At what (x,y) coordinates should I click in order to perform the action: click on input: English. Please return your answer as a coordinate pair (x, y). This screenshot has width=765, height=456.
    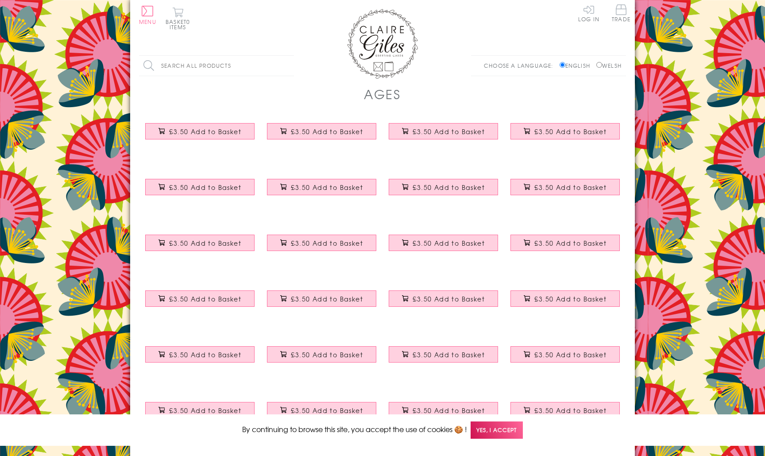
    Looking at the image, I should click on (562, 65).